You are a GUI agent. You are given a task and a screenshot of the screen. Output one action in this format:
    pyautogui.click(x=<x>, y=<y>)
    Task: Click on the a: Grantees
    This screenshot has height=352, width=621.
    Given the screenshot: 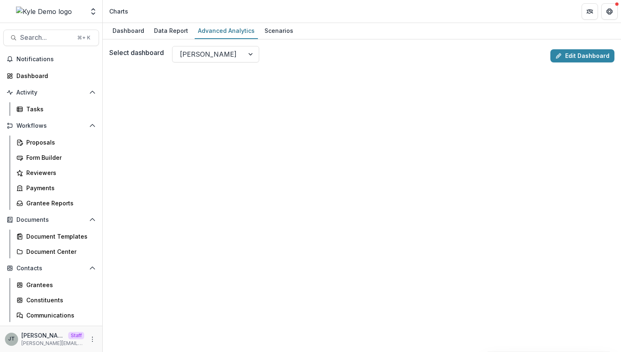 What is the action you would take?
    pyautogui.click(x=56, y=285)
    